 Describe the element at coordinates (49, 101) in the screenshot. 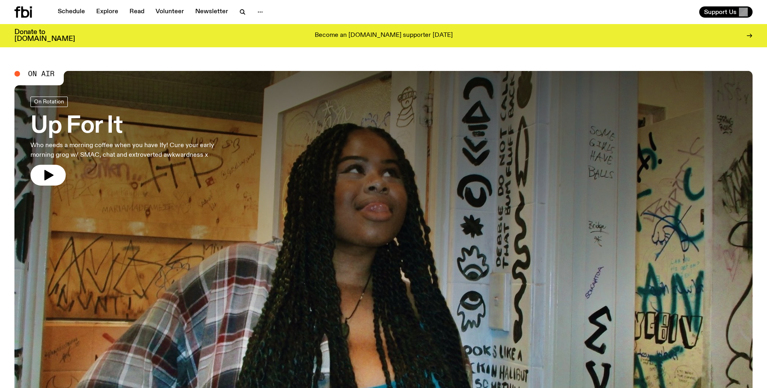

I see `span: On Rotation` at that location.